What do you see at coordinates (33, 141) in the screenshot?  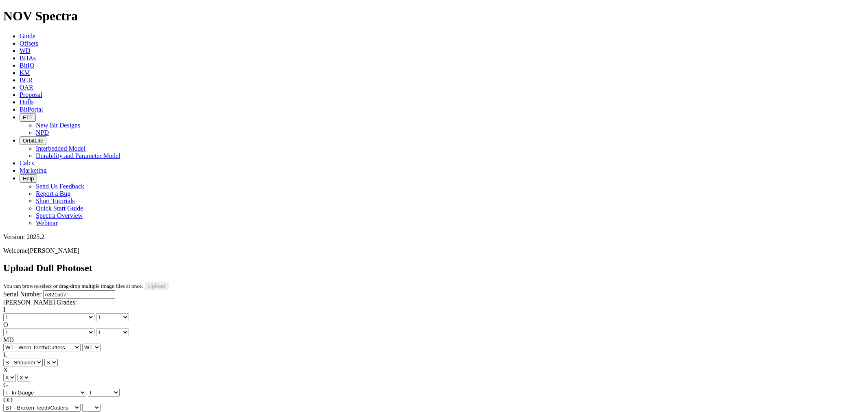 I see `button: OrbitLite` at bounding box center [33, 141].